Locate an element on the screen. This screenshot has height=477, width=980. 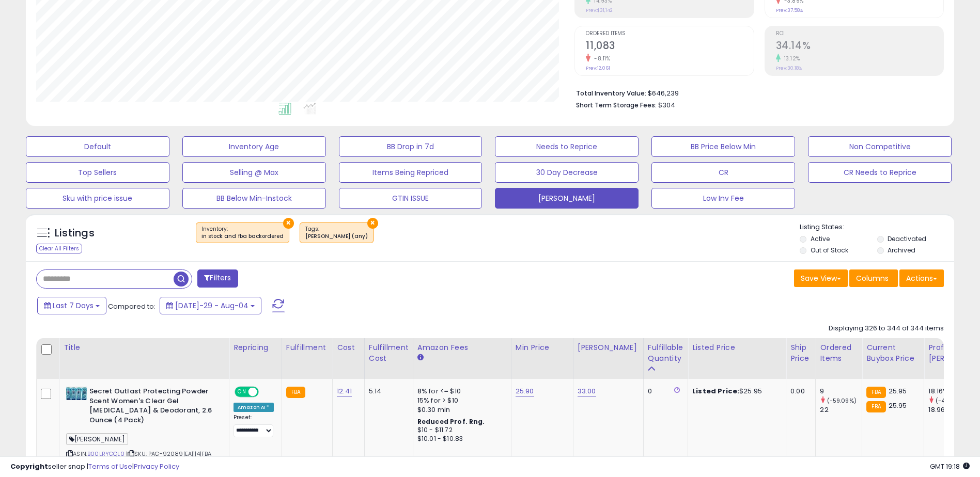
label: Active is located at coordinates (820, 238).